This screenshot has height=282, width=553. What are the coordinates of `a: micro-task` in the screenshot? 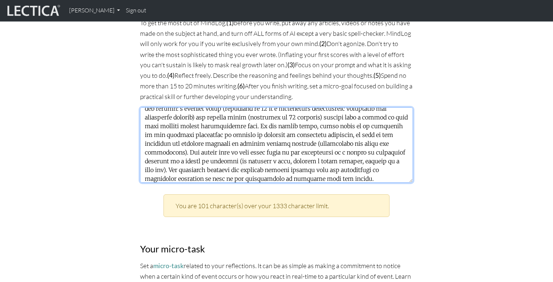 It's located at (168, 266).